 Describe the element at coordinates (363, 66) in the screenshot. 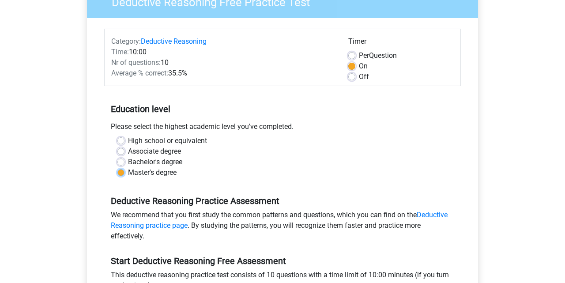

I see `label: On` at that location.